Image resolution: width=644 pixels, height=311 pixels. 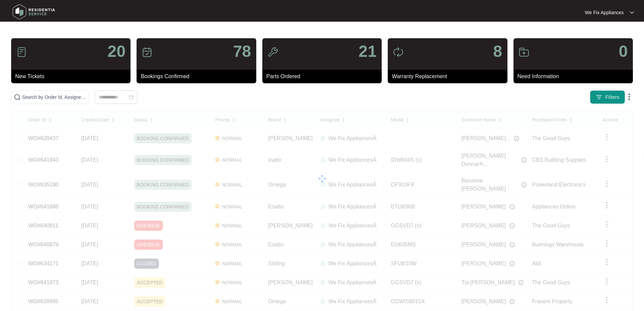 What do you see at coordinates (242, 52) in the screenshot?
I see `p: 78` at bounding box center [242, 52].